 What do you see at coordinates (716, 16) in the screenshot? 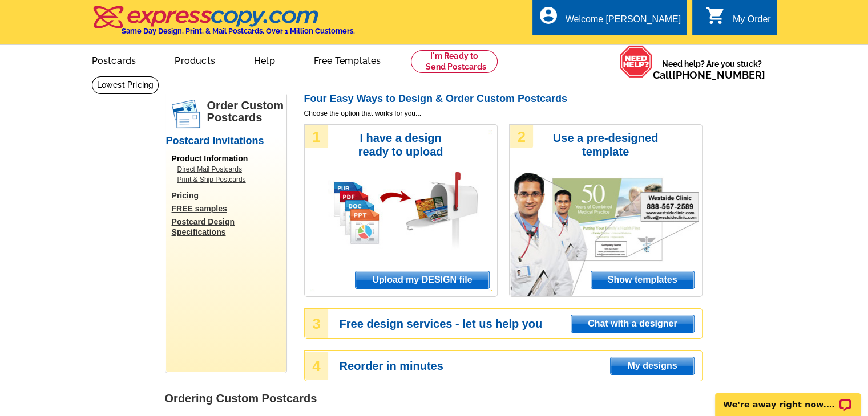
I see `i: shopping_cart` at bounding box center [716, 16].